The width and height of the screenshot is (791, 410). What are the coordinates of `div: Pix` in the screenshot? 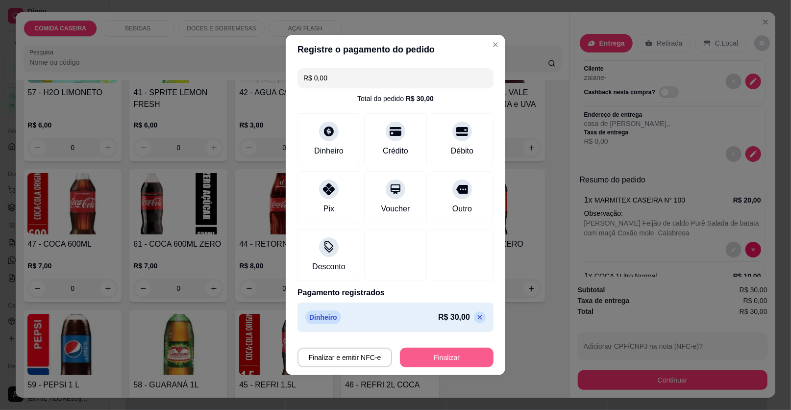 It's located at (329, 209).